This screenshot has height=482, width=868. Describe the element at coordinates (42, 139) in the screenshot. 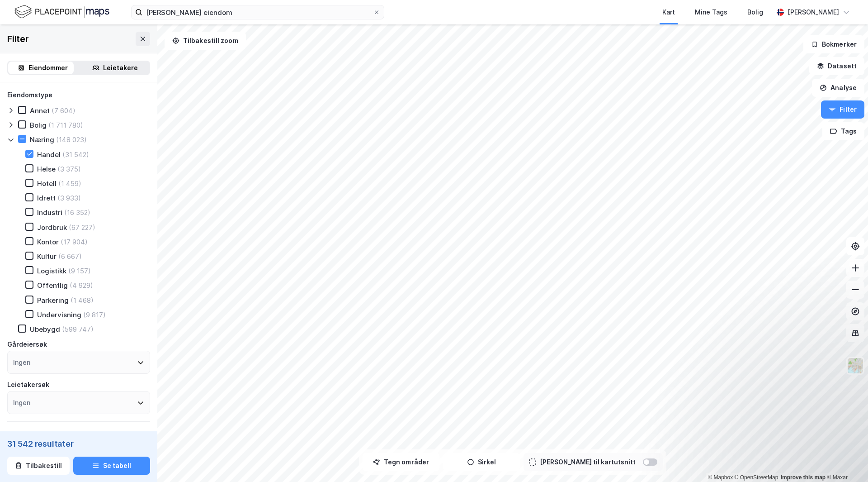

I see `div: Næring` at that location.